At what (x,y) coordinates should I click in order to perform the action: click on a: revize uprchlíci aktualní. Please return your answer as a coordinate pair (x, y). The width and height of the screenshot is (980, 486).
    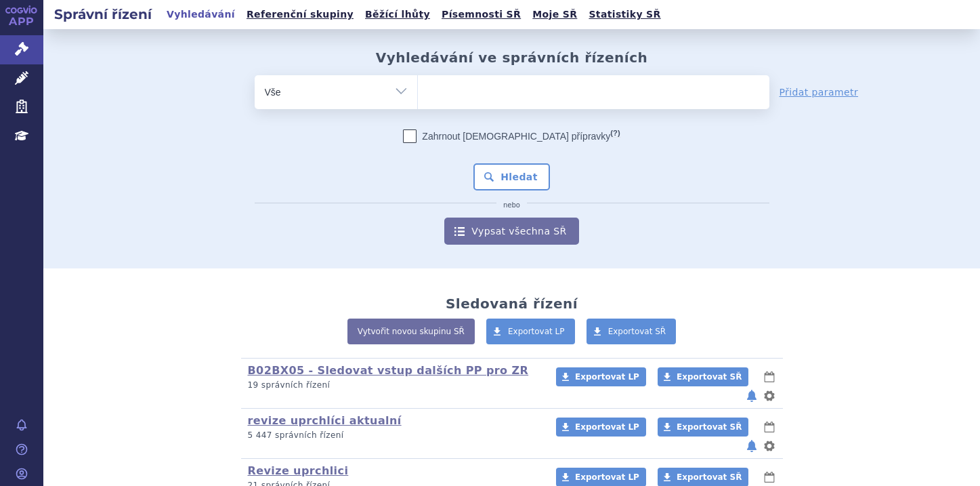
    Looking at the image, I should click on (324, 420).